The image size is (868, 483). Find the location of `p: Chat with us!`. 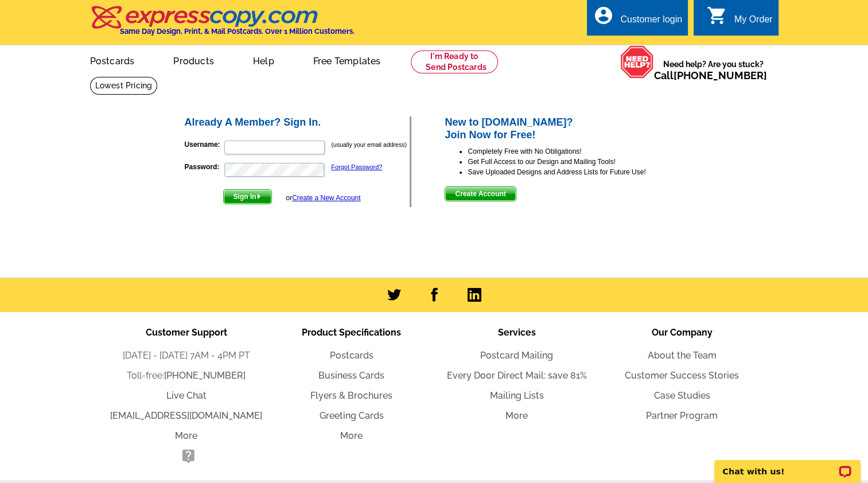

p: Chat with us! is located at coordinates (73, 25).